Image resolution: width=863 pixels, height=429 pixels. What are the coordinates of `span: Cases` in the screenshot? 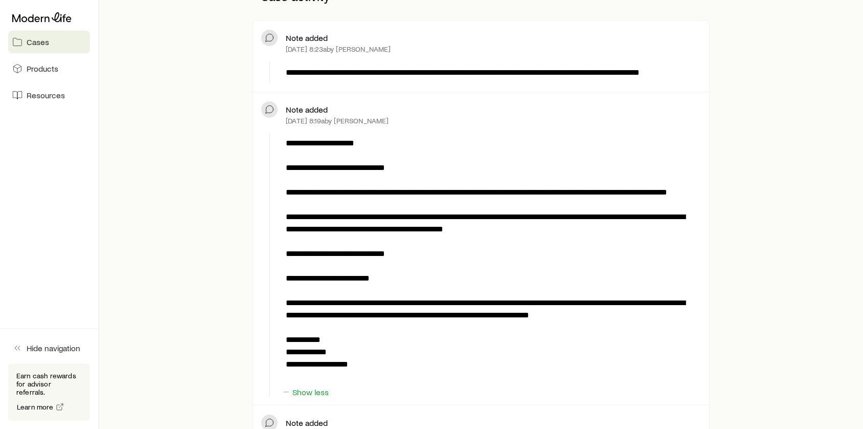 It's located at (38, 42).